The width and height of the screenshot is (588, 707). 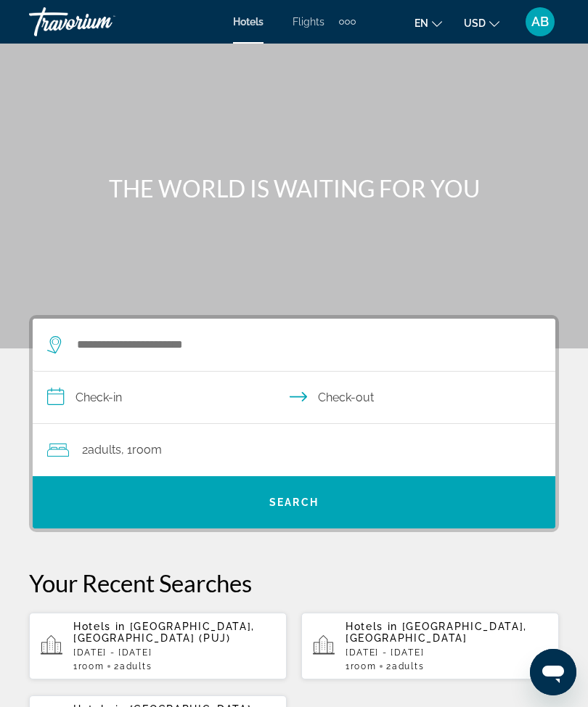 What do you see at coordinates (308, 22) in the screenshot?
I see `a: Flights` at bounding box center [308, 22].